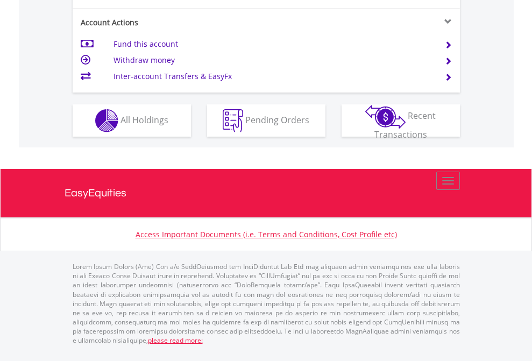 The image size is (532, 361). What do you see at coordinates (272, 76) in the screenshot?
I see `td: Inter-account Transfers & EasyFx` at bounding box center [272, 76].